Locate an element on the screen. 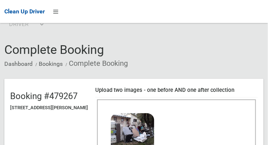 This screenshot has width=268, height=145. a: Clean Up Driver is located at coordinates (25, 12).